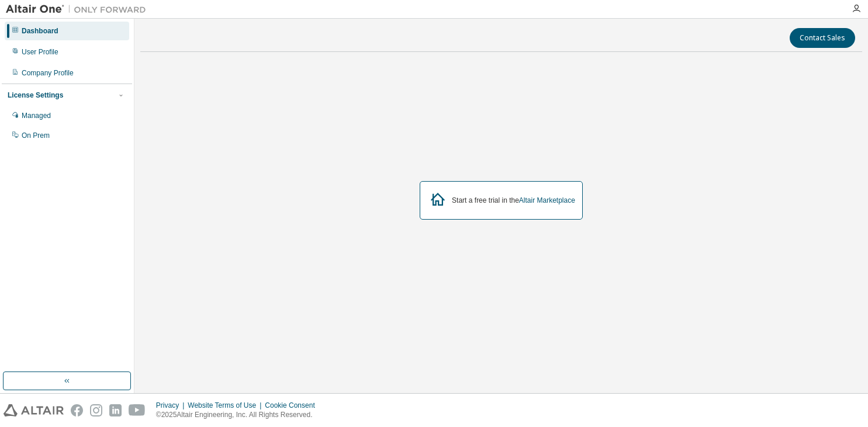  What do you see at coordinates (547, 200) in the screenshot?
I see `a: Altair Marketplace` at bounding box center [547, 200].